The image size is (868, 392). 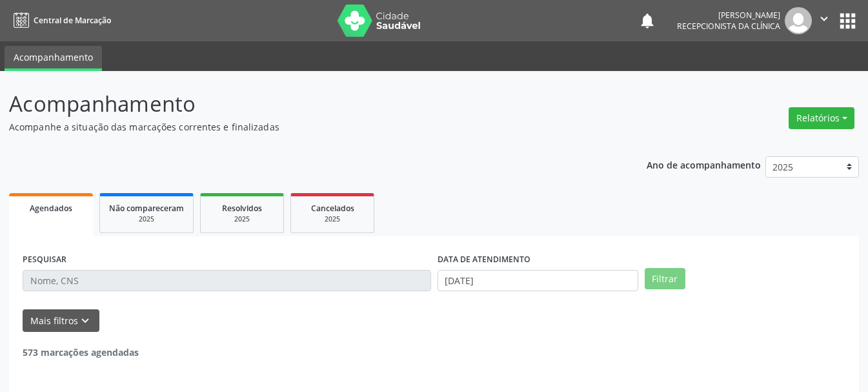 I want to click on label: PESQUISAR, so click(x=44, y=260).